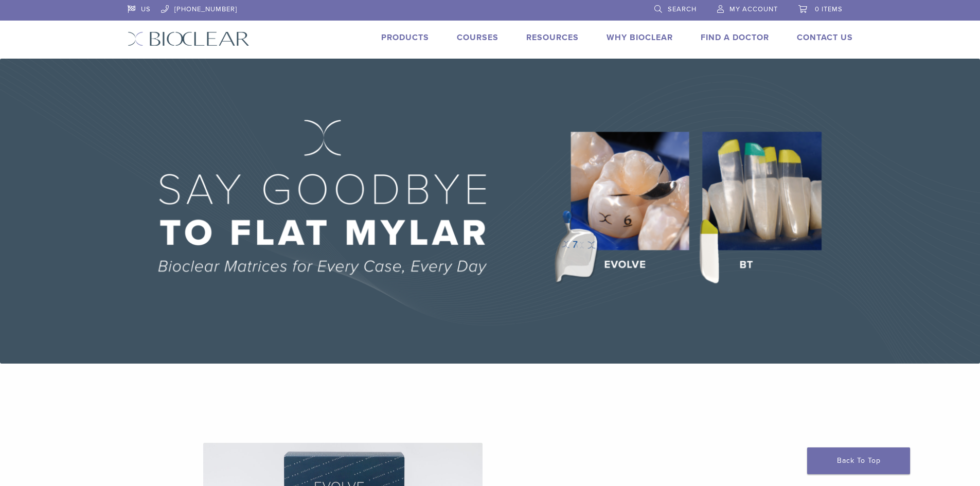 The height and width of the screenshot is (486, 980). I want to click on a: Contact Us, so click(825, 38).